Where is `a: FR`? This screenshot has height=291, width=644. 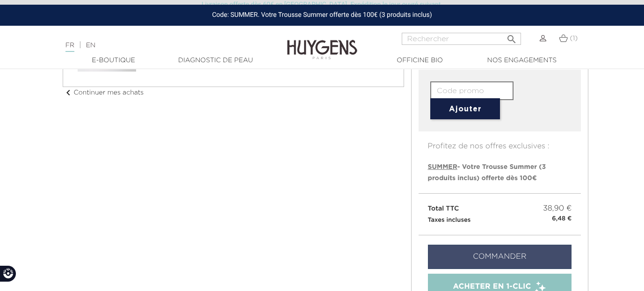 a: FR is located at coordinates (69, 47).